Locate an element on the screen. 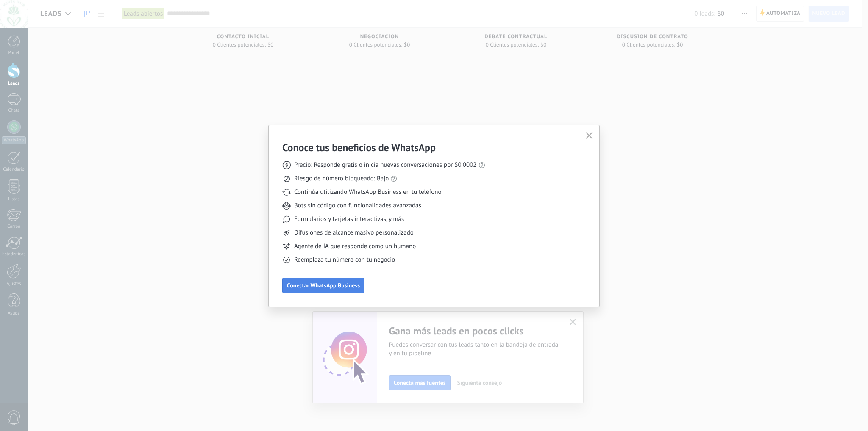  span: Reemplaza tu número con tu negocio is located at coordinates (345, 260).